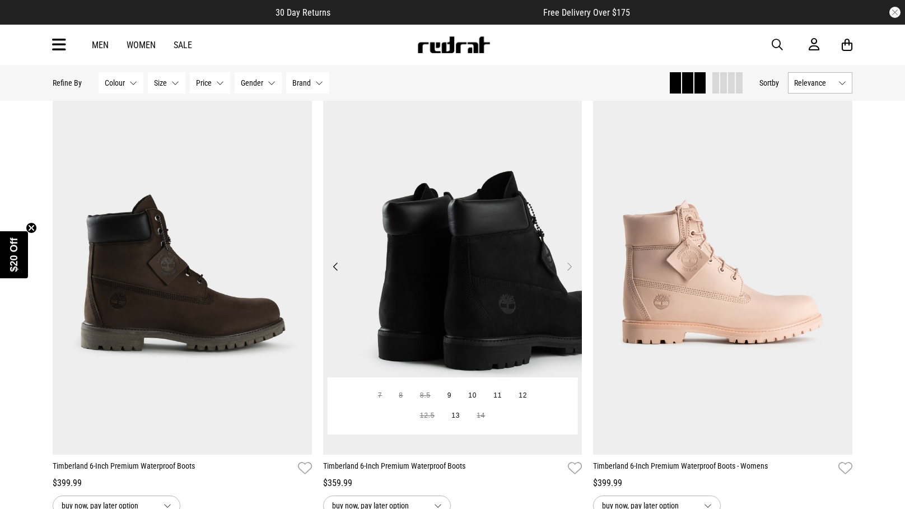 The height and width of the screenshot is (509, 905). What do you see at coordinates (523, 396) in the screenshot?
I see `button: 12` at bounding box center [523, 396].